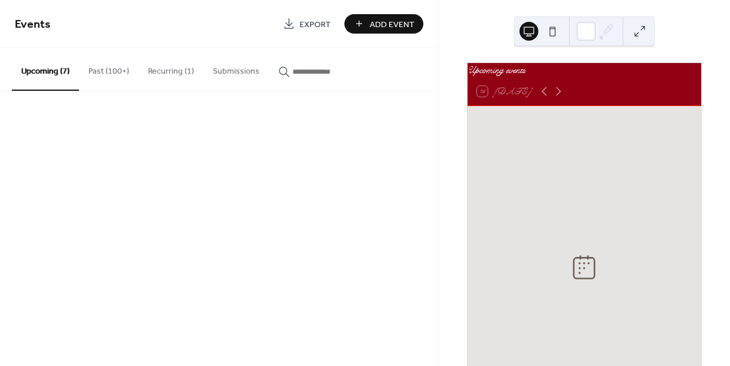 The image size is (730, 366). What do you see at coordinates (315, 24) in the screenshot?
I see `span: Export` at bounding box center [315, 24].